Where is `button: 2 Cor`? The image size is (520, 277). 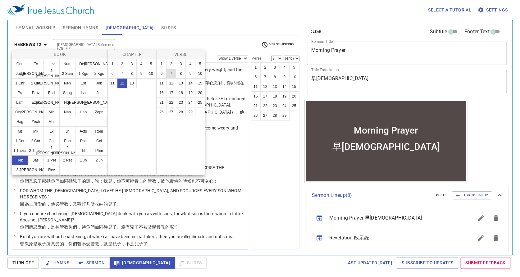
button: 2 Cor is located at coordinates (36, 141).